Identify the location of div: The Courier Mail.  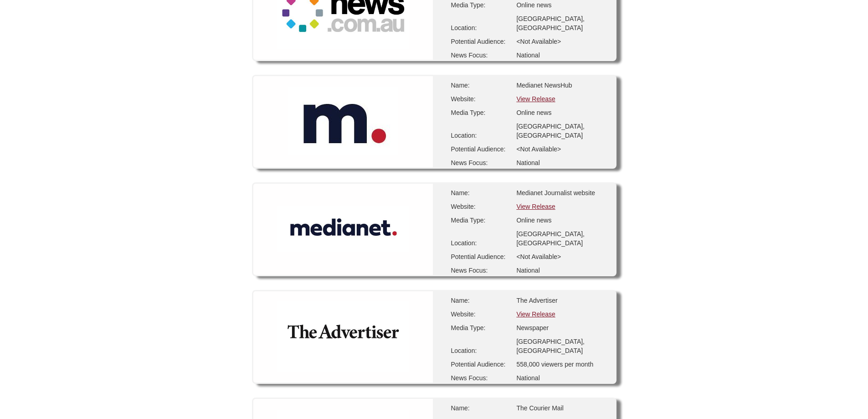
(562, 408).